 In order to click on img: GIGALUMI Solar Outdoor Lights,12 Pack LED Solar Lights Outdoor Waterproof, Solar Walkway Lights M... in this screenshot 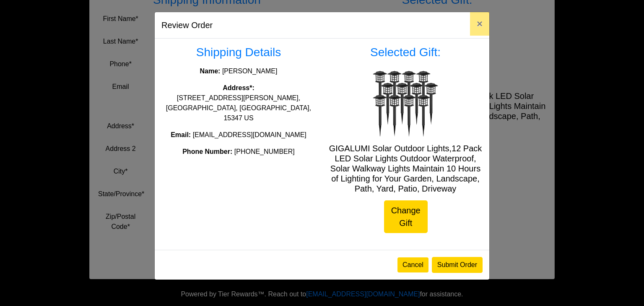, I will do `click(405, 103)`.